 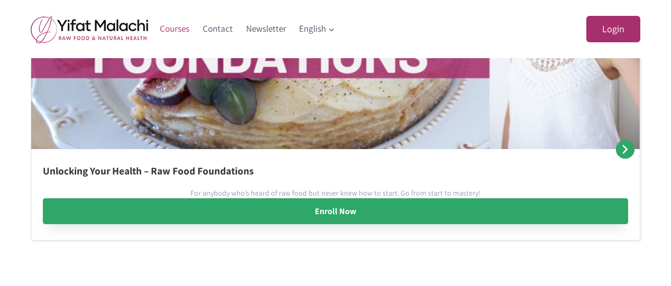 What do you see at coordinates (613, 29) in the screenshot?
I see `a: Login` at bounding box center [613, 29].